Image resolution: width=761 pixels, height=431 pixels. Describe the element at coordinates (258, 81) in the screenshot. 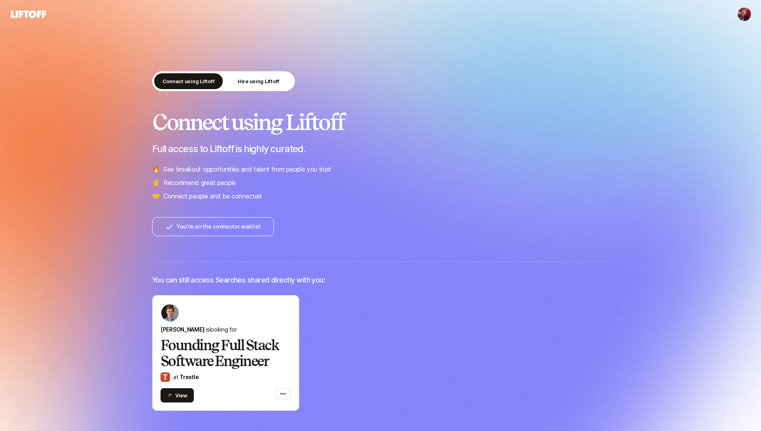

I see `p: Hire using Liftoff` at that location.